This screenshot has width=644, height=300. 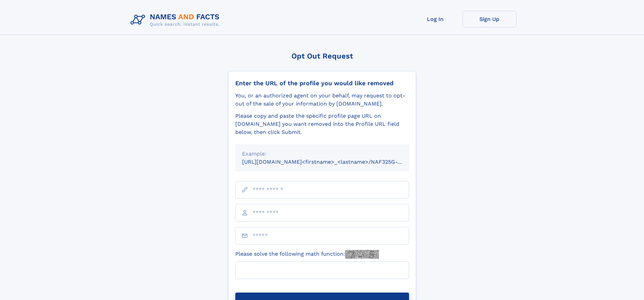 I want to click on a: Sign Up, so click(x=489, y=19).